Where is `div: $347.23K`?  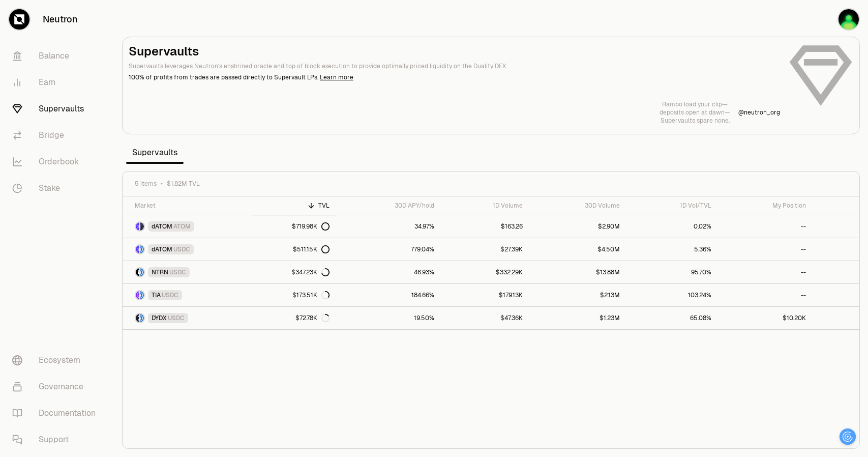 div: $347.23K is located at coordinates (311, 272).